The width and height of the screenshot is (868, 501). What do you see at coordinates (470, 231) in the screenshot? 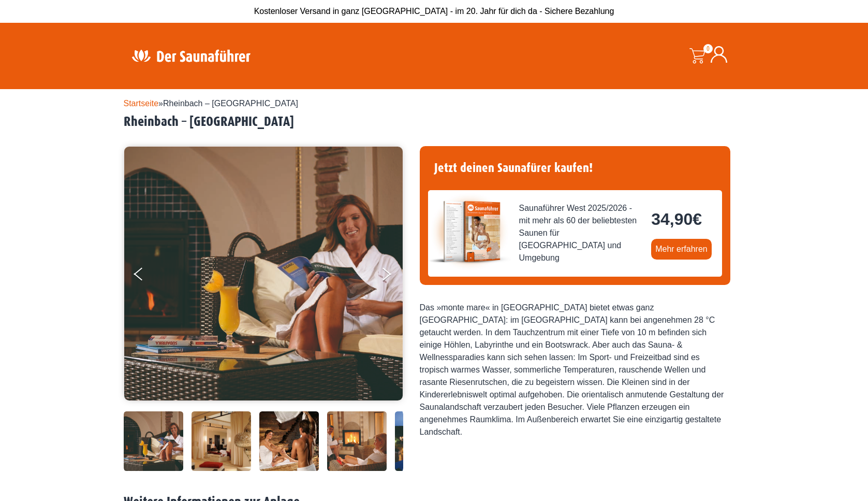
I see `img: der-saunafuehrer-2025-west.jpg` at bounding box center [470, 231].